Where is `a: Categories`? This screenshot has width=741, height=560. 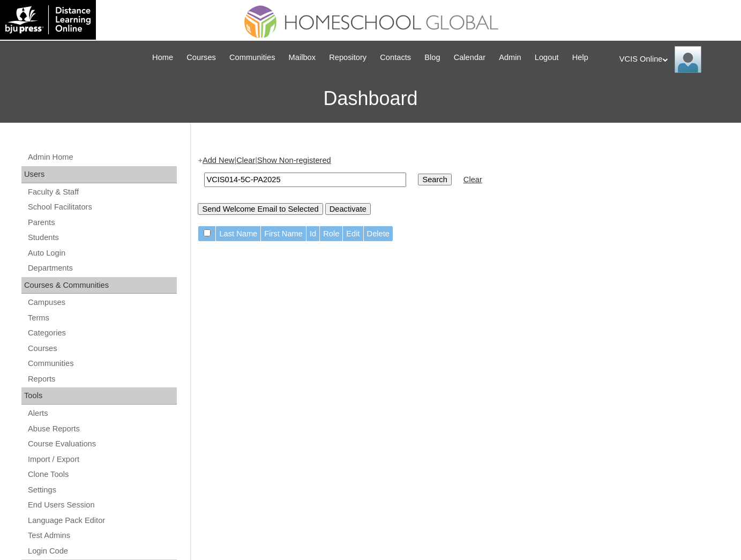
a: Categories is located at coordinates (102, 333).